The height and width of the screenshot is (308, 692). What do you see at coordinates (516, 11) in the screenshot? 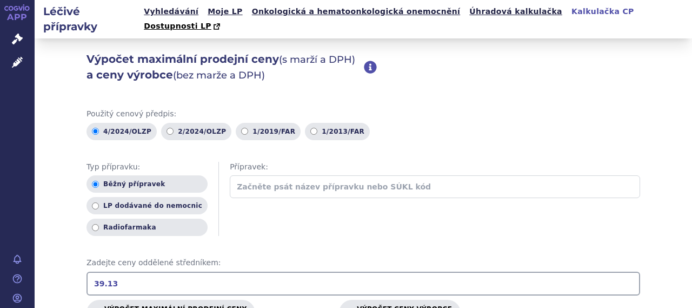
I see `a: Úhradová kalkulačka` at bounding box center [516, 11].